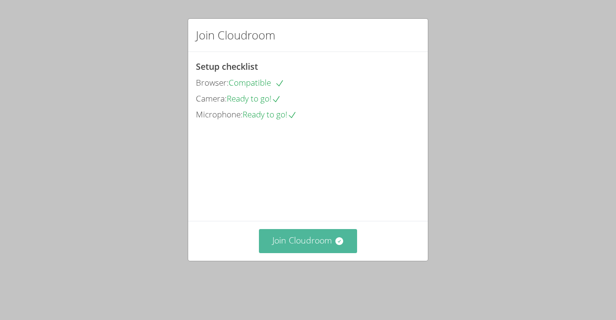 This screenshot has width=616, height=320. What do you see at coordinates (227, 66) in the screenshot?
I see `span: Setup checklist` at bounding box center [227, 66].